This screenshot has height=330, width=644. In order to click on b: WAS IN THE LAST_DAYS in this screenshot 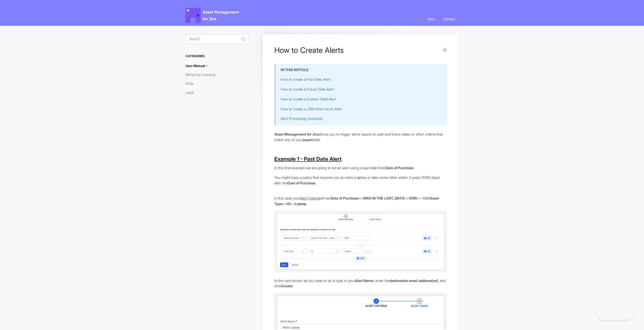, I will do `click(384, 198)`.